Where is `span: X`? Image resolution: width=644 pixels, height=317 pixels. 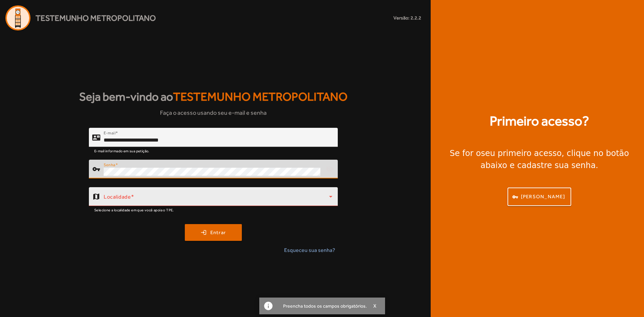 span: X is located at coordinates (375, 306).